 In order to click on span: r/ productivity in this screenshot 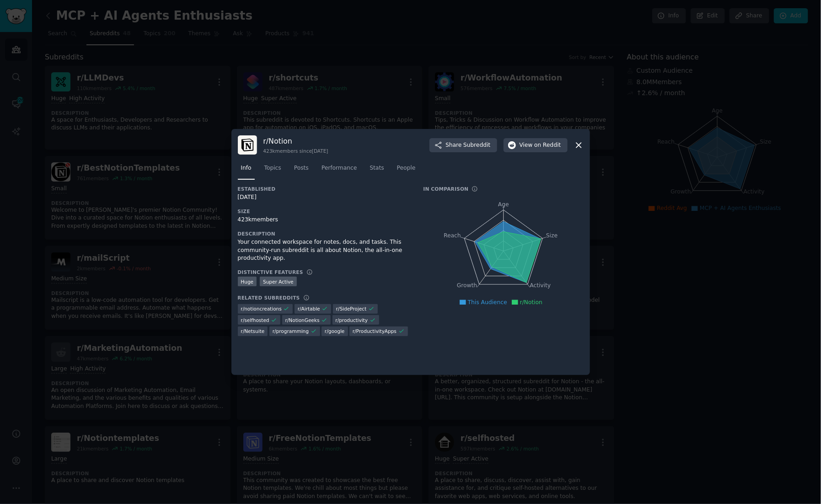, I will do `click(351, 320)`.